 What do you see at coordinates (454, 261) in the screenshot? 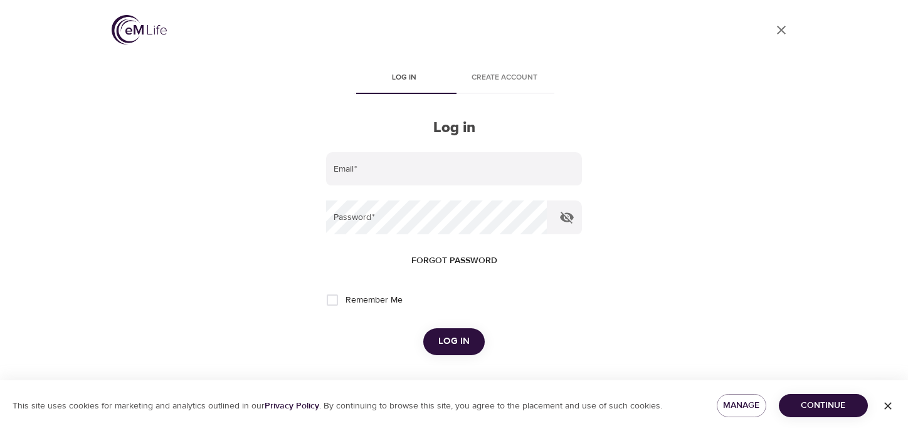
I see `span: Forgot password` at bounding box center [454, 261].